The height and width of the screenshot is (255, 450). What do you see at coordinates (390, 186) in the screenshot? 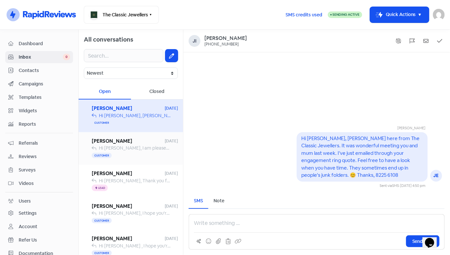
I see `span: Sent via ·` at bounding box center [390, 186].